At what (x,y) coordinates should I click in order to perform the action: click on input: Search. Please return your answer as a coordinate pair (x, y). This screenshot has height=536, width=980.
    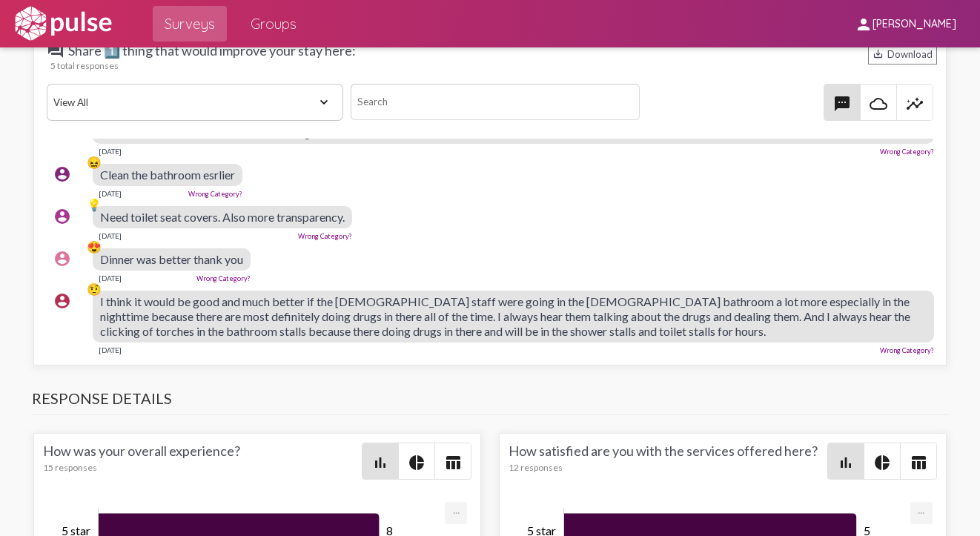
    Looking at the image, I should click on (495, 101).